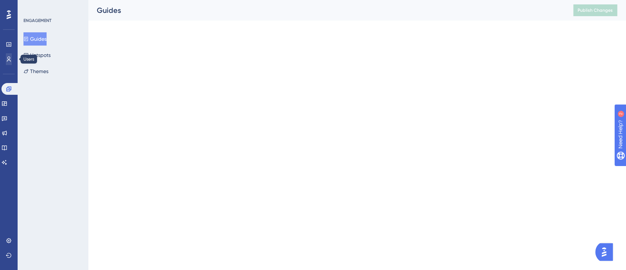 Image resolution: width=626 pixels, height=270 pixels. I want to click on button: Publish Changes, so click(595, 10).